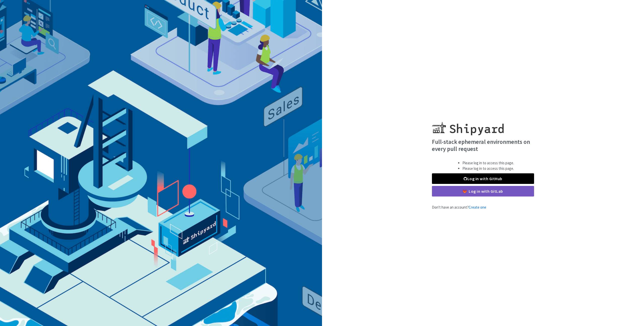 The image size is (644, 326). Describe the element at coordinates (478, 207) in the screenshot. I see `a: Create one` at that location.